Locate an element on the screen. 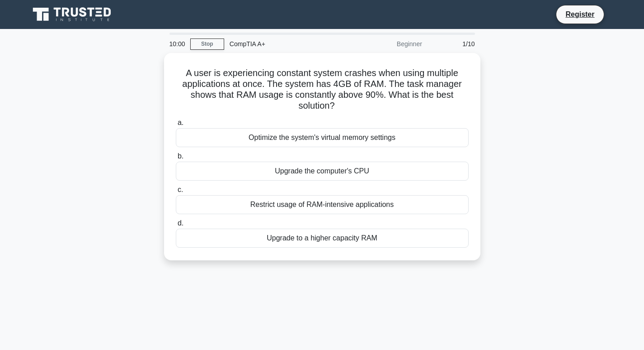 The image size is (644, 350). h5: A user is experiencing constant system crashes when using multiple applications at once. The syst... is located at coordinates (322, 89).